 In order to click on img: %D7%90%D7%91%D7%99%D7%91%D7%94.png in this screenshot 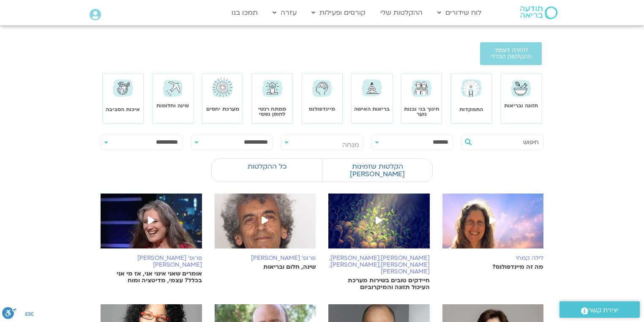, I will do `click(151, 226)`.